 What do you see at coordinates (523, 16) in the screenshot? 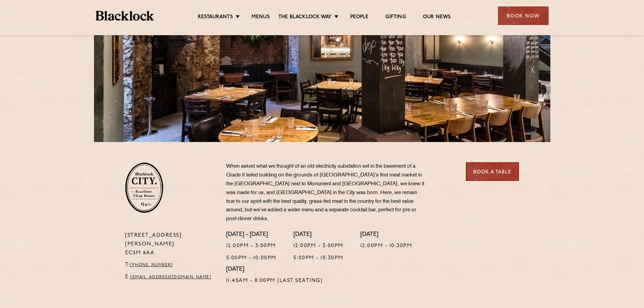
I see `div: Book Now` at bounding box center [523, 16].